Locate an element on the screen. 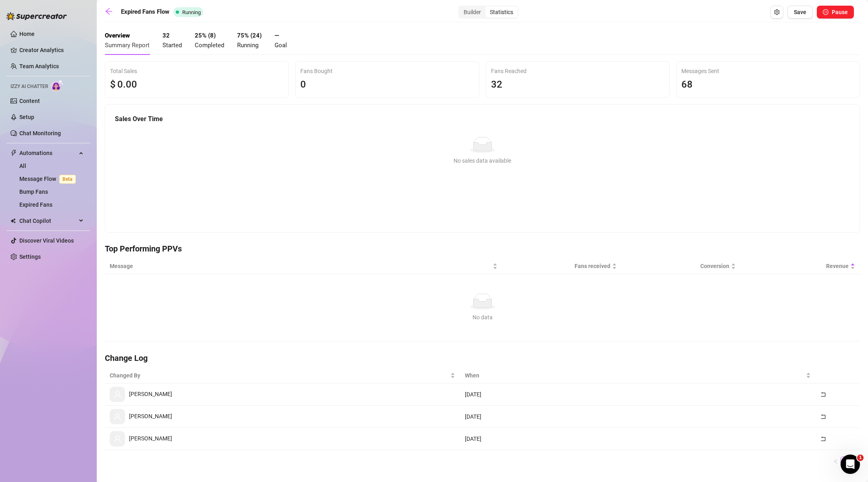  div: Statistics is located at coordinates (502, 12).